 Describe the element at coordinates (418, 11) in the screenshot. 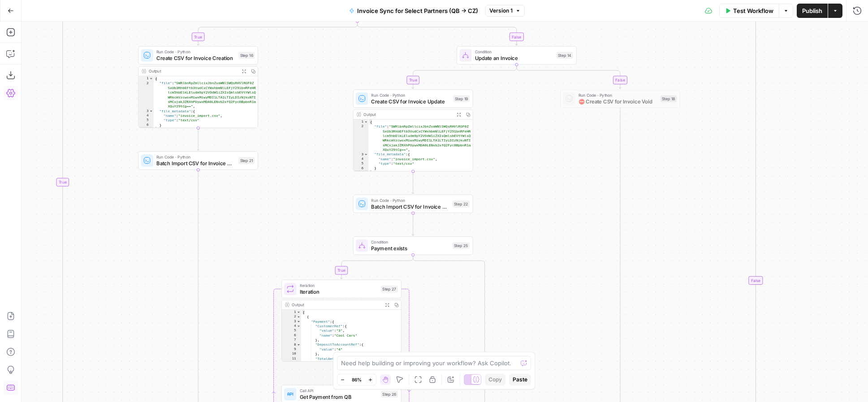

I see `span: Invoice Sync for Select Partners (QB -> CZ)` at that location.